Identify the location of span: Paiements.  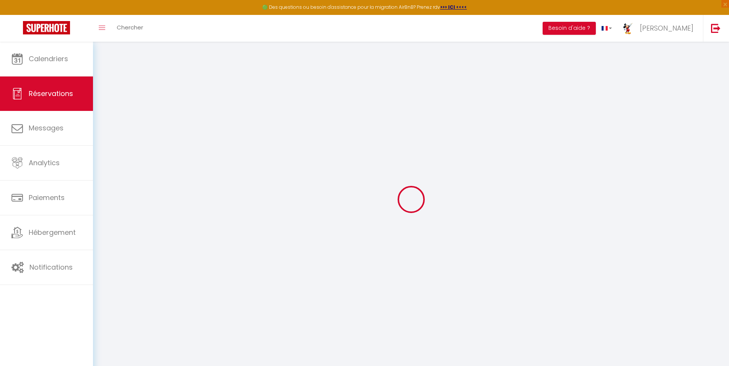
(47, 197).